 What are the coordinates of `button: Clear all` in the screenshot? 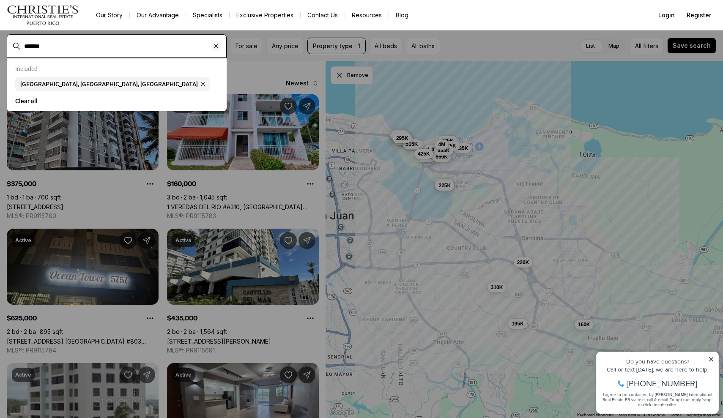 It's located at (117, 101).